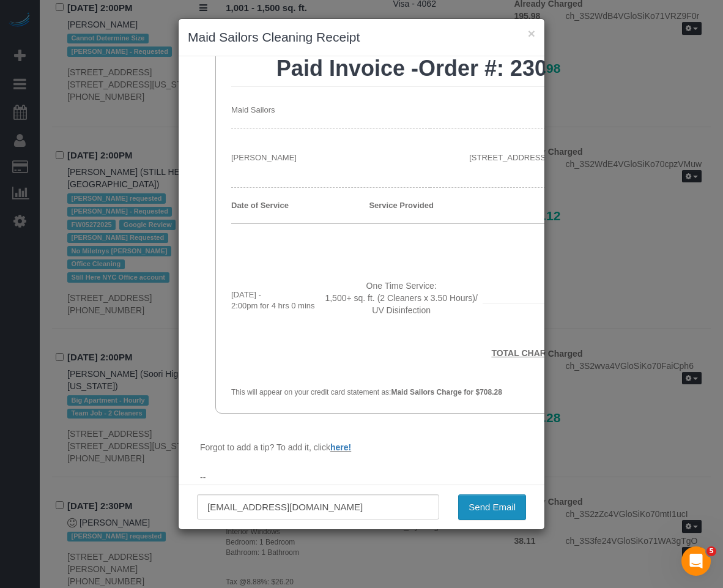  What do you see at coordinates (446, 392) in the screenshot?
I see `strong: Maid Sailors Charge for $708.28` at bounding box center [446, 392].